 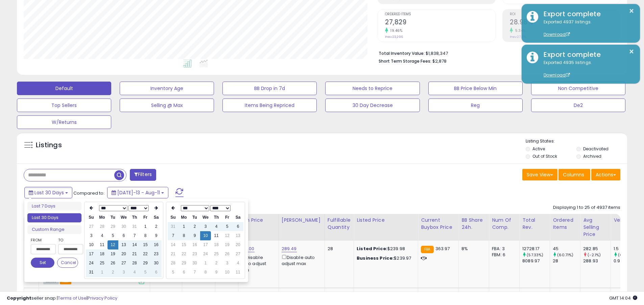 What do you see at coordinates (42, 240) in the screenshot?
I see `label: From` at bounding box center [42, 240].